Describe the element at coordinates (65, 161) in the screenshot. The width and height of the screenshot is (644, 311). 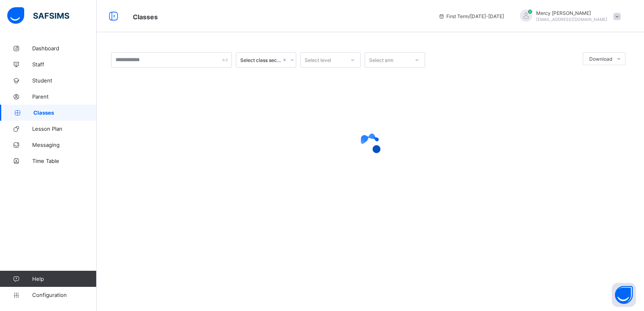
I see `span: Time Table` at that location.